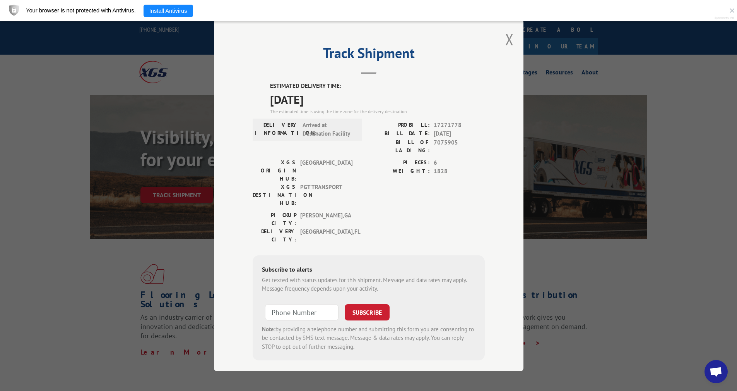 This screenshot has height=391, width=737. I want to click on label: PROBILL:, so click(399, 125).